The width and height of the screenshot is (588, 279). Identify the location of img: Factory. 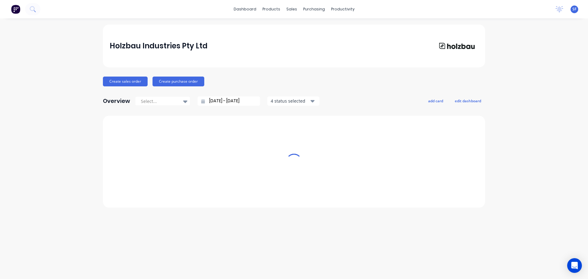
(16, 9).